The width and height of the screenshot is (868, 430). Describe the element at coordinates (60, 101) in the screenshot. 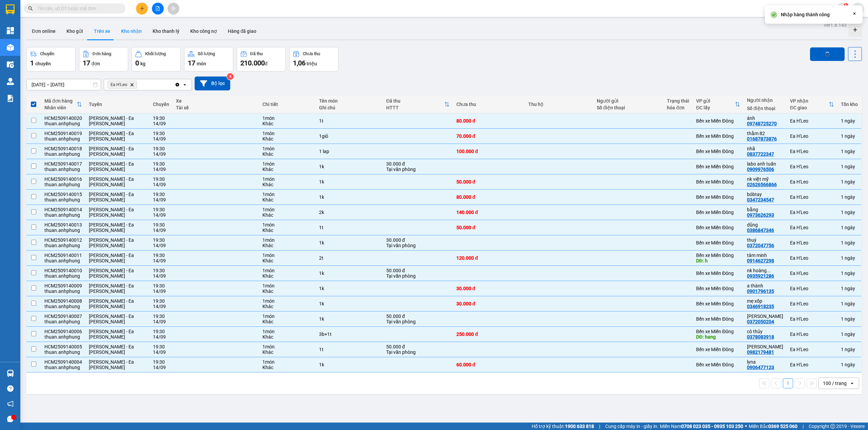

I see `div: Mã đơn hàng` at that location.